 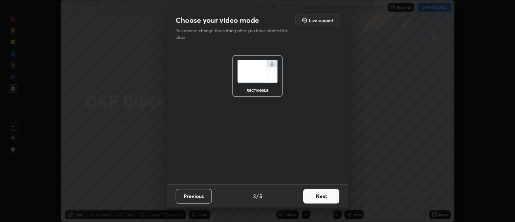 What do you see at coordinates (321, 196) in the screenshot?
I see `button: Next` at bounding box center [321, 196].